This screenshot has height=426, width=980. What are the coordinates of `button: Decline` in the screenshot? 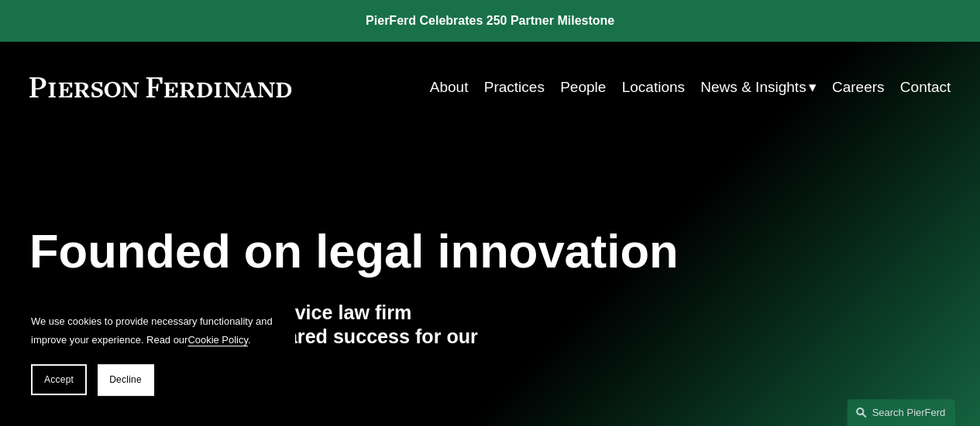 It's located at (126, 380).